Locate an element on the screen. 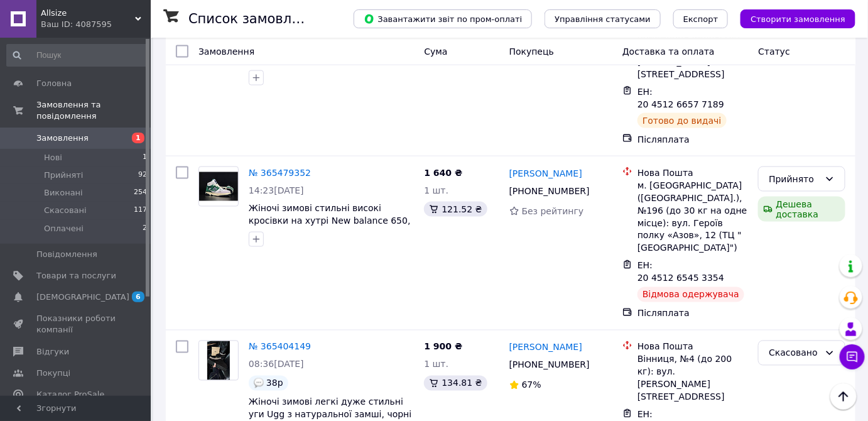 The image size is (868, 421). span: Оплачені is located at coordinates (63, 228).